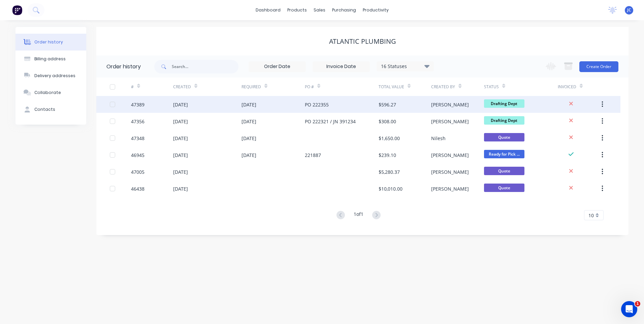  Describe the element at coordinates (389, 172) in the screenshot. I see `div: $5,280.37` at that location.